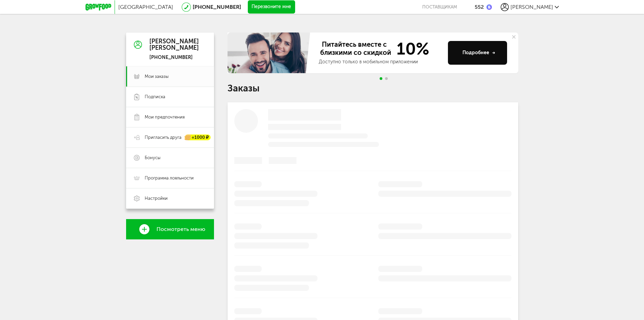 The image size is (644, 320). What do you see at coordinates (170, 97) in the screenshot?
I see `a: Подписка` at bounding box center [170, 97].